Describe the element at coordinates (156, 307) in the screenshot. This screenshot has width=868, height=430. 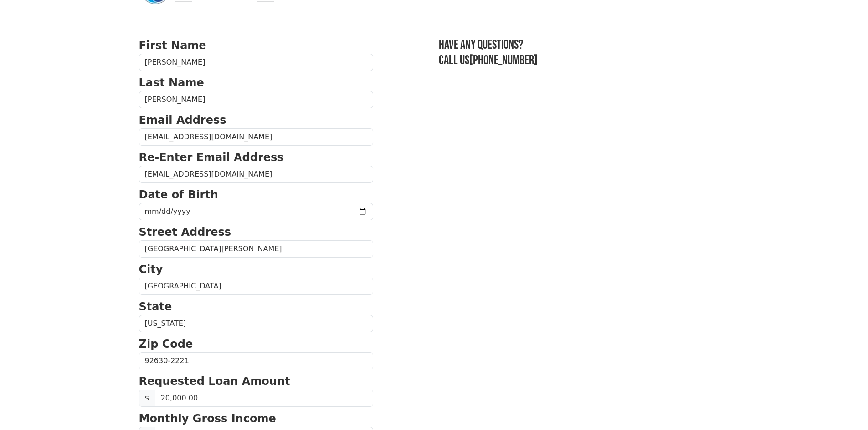
I see `strong: State` at that location.